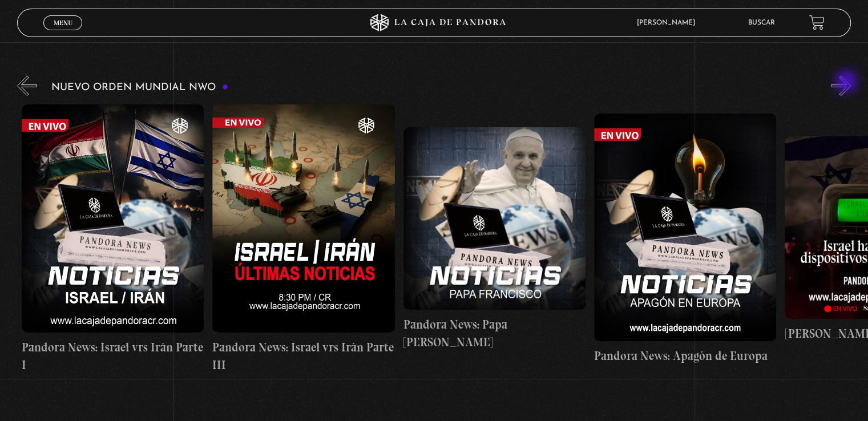 Image resolution: width=868 pixels, height=421 pixels. Describe the element at coordinates (27, 85) in the screenshot. I see `button: Previous` at that location.